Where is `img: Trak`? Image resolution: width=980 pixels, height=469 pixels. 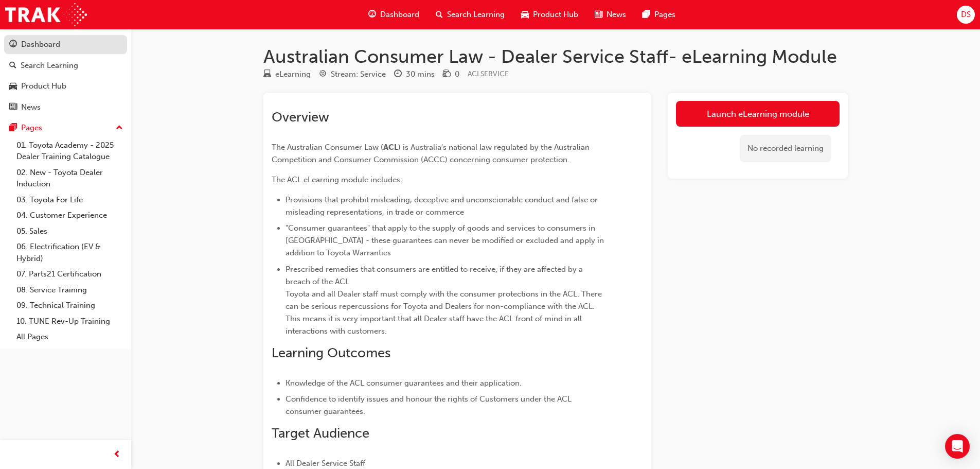 img: Trak is located at coordinates (46, 14).